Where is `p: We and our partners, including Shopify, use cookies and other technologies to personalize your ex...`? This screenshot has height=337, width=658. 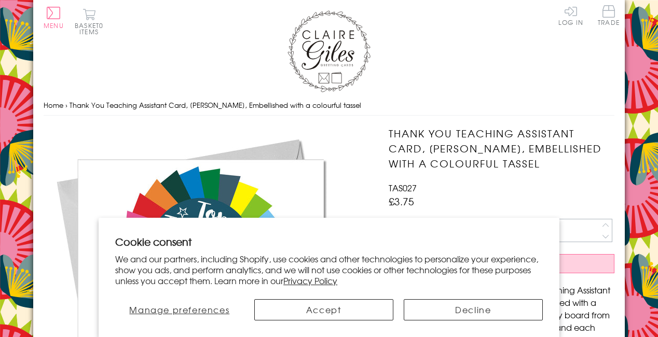 p: We and our partners, including Shopify, use cookies and other technologies to personalize your ex... is located at coordinates (329, 270).